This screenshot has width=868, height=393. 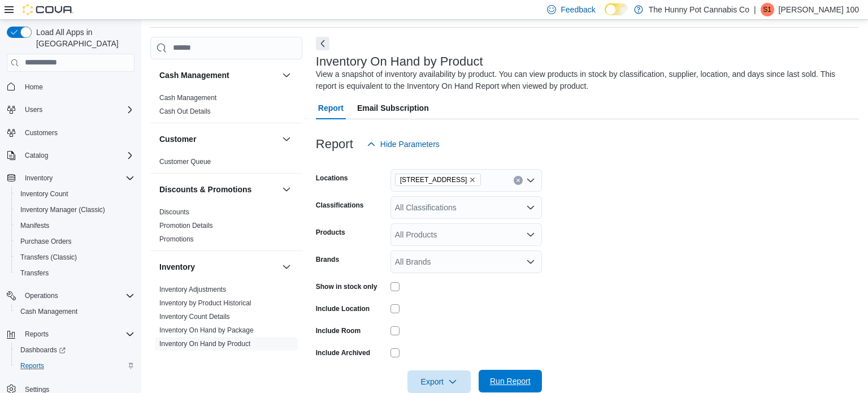 What do you see at coordinates (439, 382) in the screenshot?
I see `button: Export` at bounding box center [439, 382].